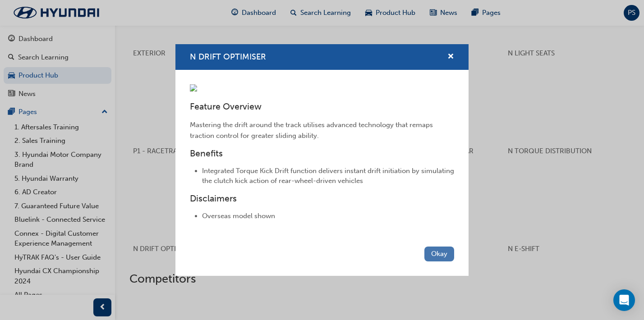  Describe the element at coordinates (624, 300) in the screenshot. I see `div: Open Intercom Messenger` at that location.